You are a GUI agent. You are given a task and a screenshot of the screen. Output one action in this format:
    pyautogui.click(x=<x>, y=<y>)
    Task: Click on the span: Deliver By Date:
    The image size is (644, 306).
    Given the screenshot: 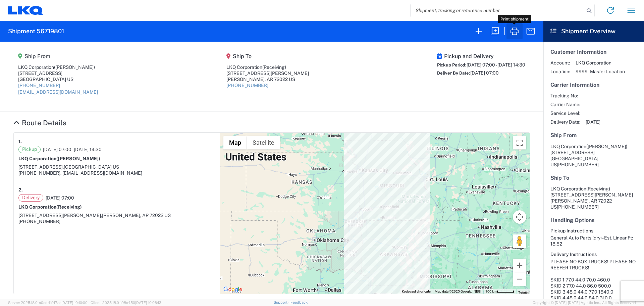 What is the action you would take?
    pyautogui.click(x=454, y=73)
    